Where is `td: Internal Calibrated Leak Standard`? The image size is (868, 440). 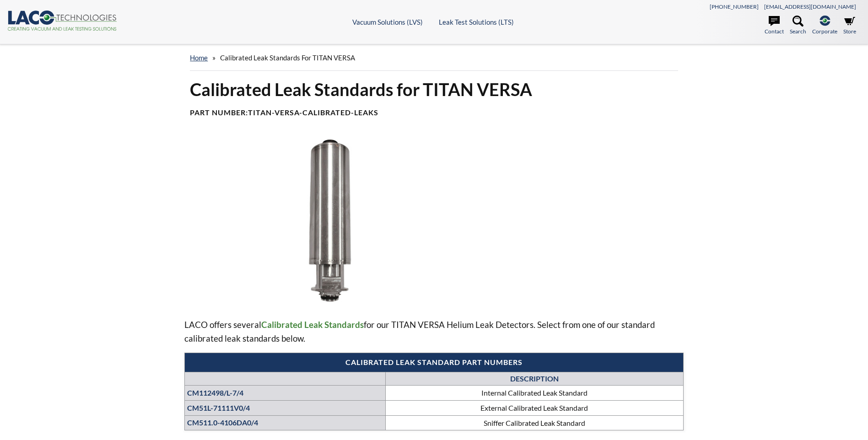
td: Internal Calibrated Leak Standard is located at coordinates (535, 393).